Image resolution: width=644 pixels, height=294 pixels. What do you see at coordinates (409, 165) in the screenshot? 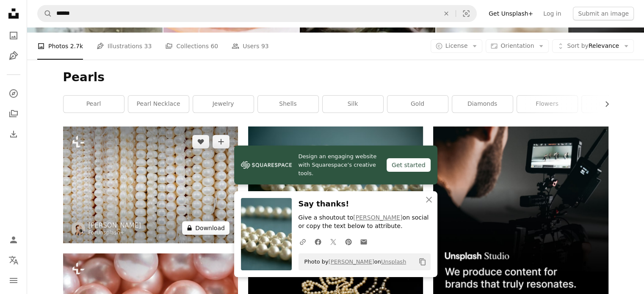
I see `div: Get started` at bounding box center [409, 165].